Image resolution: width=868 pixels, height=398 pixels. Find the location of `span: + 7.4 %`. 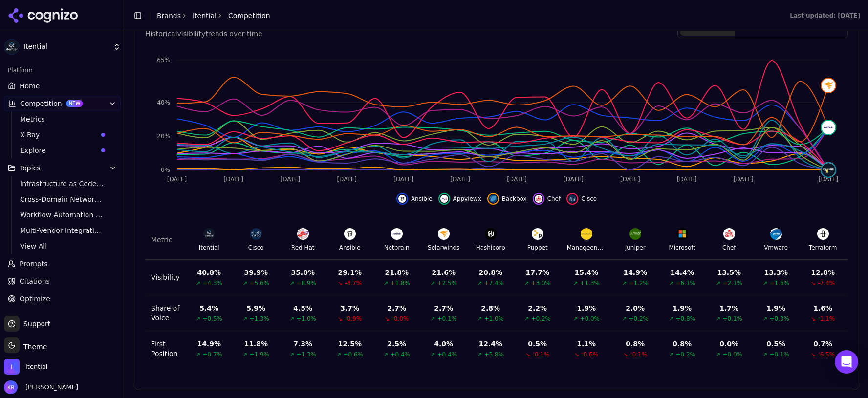

span: + 7.4 % is located at coordinates (494, 283).